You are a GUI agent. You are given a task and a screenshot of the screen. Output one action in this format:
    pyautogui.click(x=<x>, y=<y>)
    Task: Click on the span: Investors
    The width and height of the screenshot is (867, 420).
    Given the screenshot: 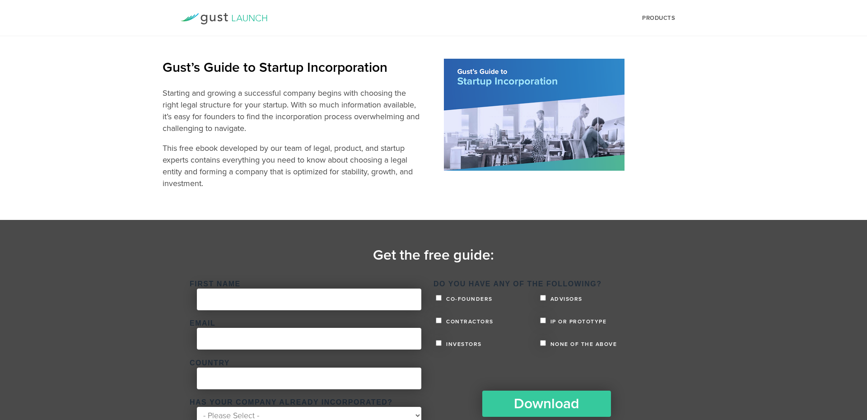 What is the action you would take?
    pyautogui.click(x=463, y=344)
    